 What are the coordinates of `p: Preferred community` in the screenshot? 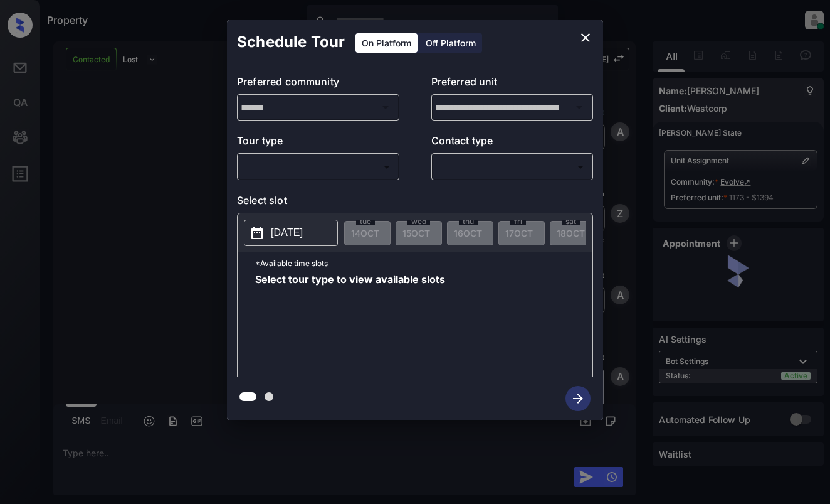 It's located at (318, 84).